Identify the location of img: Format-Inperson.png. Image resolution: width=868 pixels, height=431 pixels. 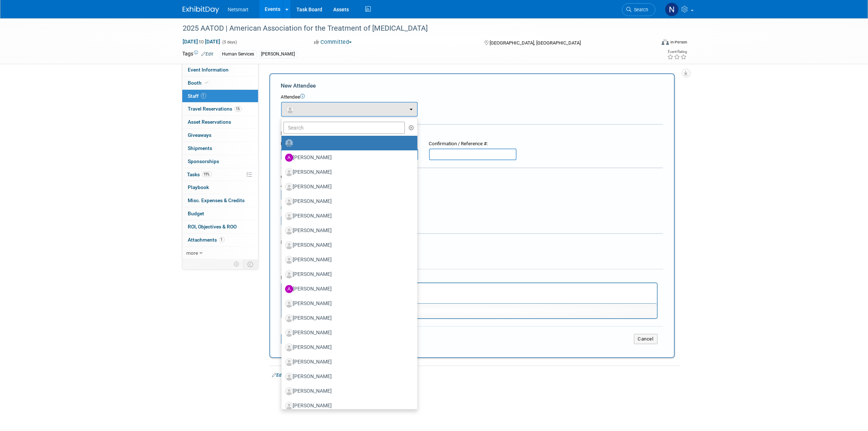
(665, 42).